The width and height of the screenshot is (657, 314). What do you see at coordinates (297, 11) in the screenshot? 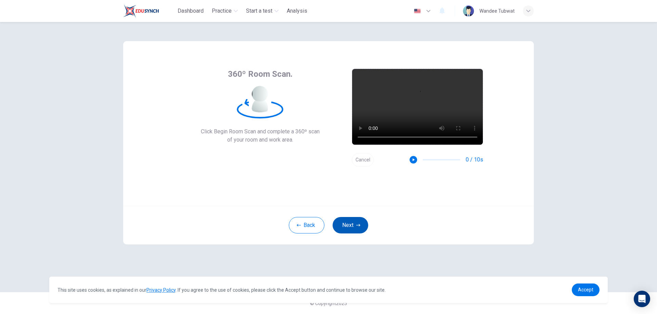
I see `a: Analysis` at bounding box center [297, 11].